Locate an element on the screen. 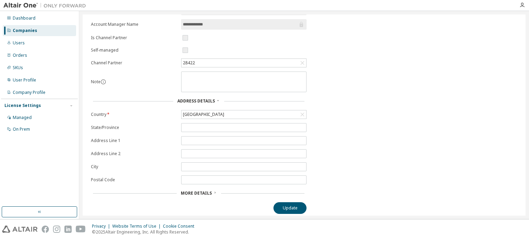  label: Is Channel Partner is located at coordinates (134, 38).